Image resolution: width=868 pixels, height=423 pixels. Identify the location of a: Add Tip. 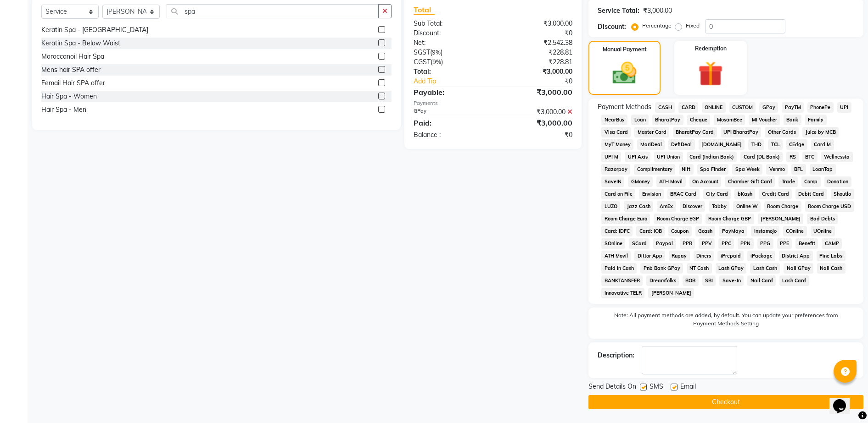
(457, 82).